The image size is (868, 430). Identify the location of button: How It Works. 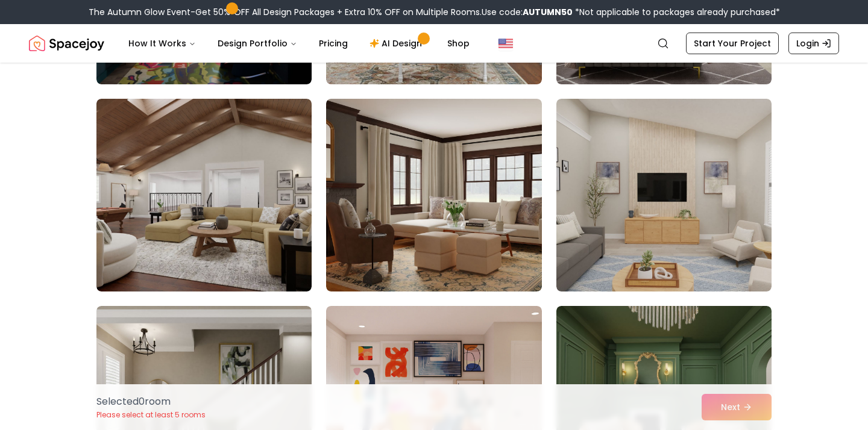
(162, 43).